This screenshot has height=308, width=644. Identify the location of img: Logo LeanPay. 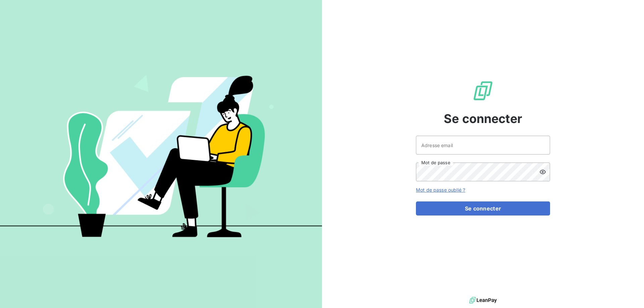
(483, 91).